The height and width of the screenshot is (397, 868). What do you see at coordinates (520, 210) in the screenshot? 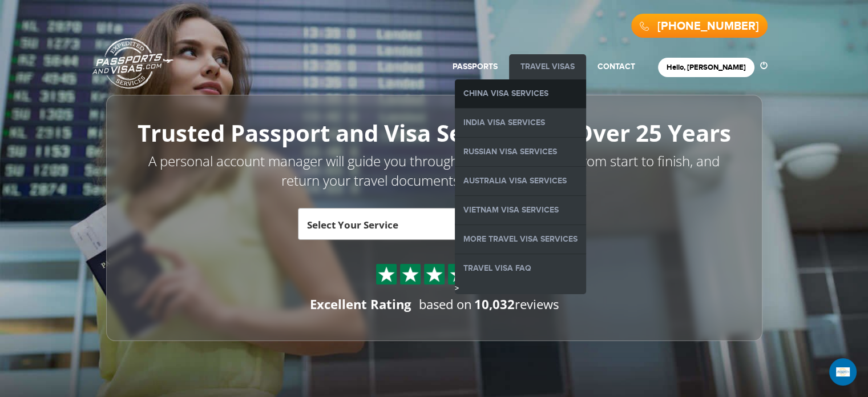
I see `a: Vietnam Visa Services` at bounding box center [520, 210].